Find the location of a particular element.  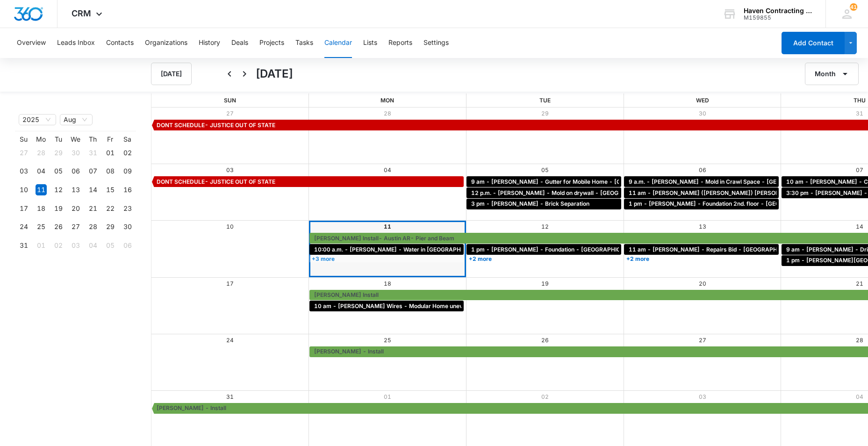

span: 41 is located at coordinates (853, 7).